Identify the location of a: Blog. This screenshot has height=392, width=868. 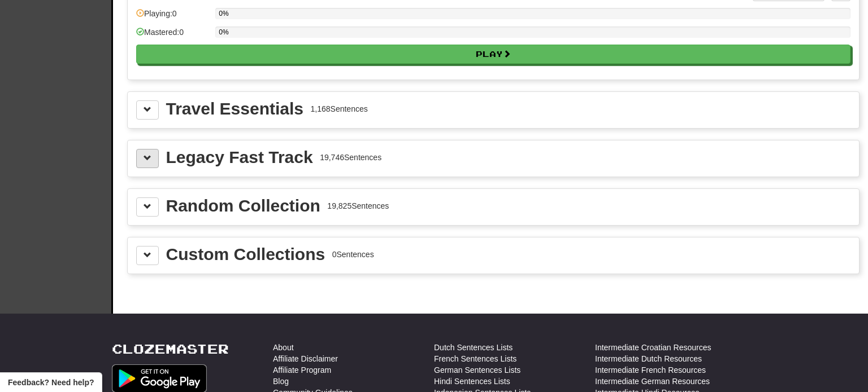
(281, 381).